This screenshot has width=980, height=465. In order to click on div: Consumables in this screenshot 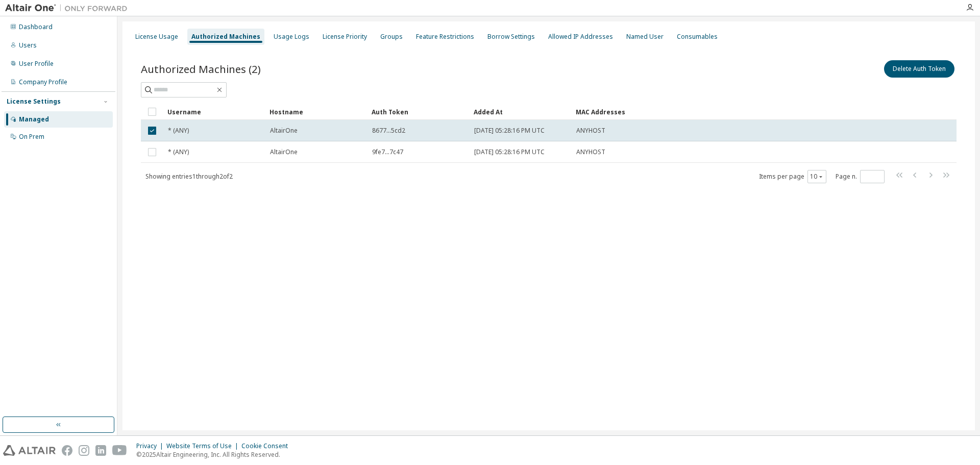, I will do `click(698, 37)`.